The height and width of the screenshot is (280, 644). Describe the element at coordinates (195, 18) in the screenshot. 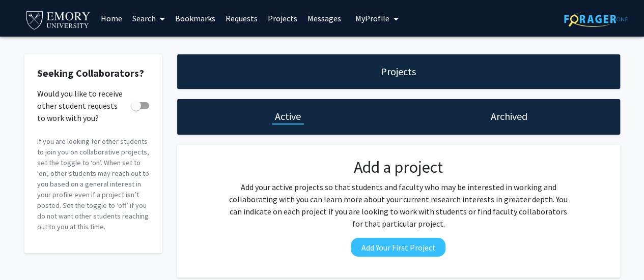

I see `a: Bookmarks` at that location.